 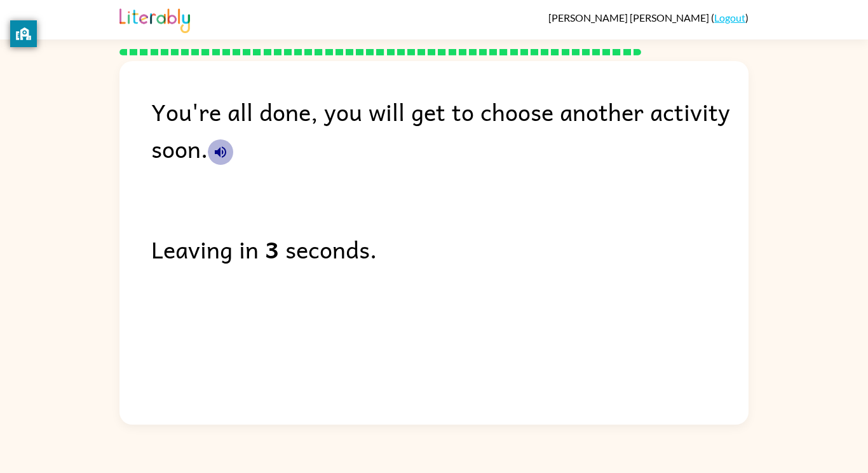 I want to click on div: Leaving in seconds., so click(x=450, y=249).